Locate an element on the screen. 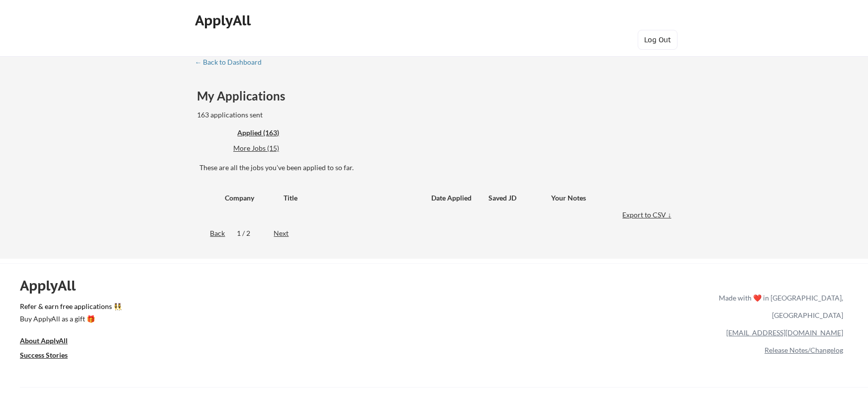  u: About ApplyAll is located at coordinates (43, 340).